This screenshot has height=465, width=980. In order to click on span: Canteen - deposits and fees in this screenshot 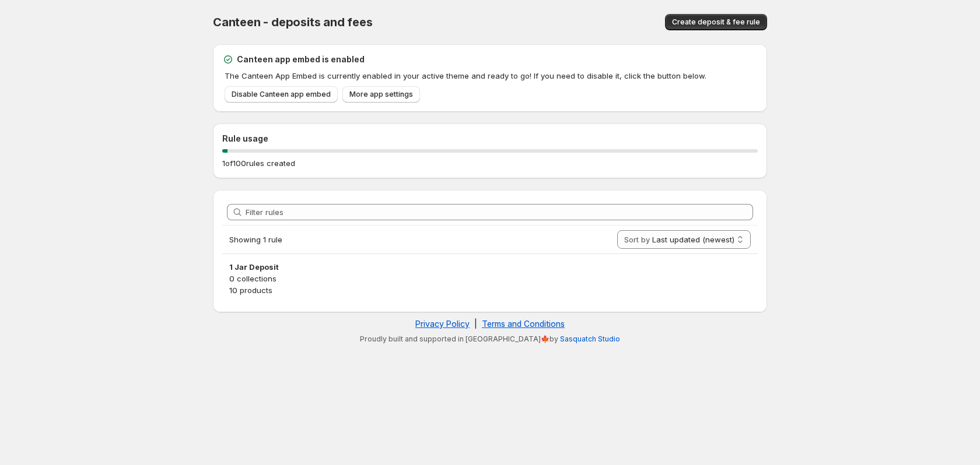, I will do `click(293, 22)`.